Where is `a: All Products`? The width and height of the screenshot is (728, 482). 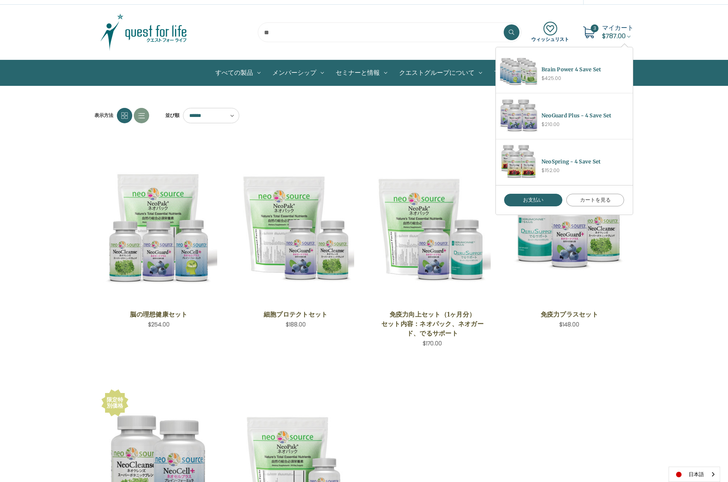 a: All Products is located at coordinates (238, 73).